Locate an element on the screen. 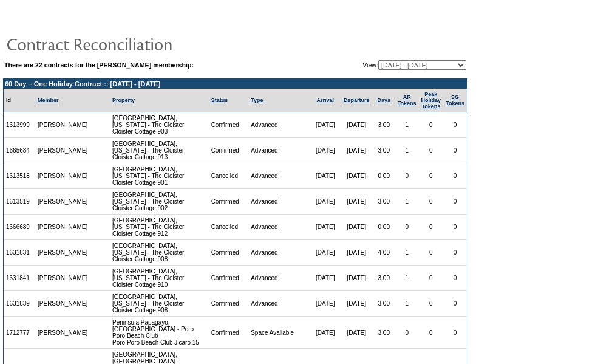  td: 1631831 is located at coordinates (19, 252).